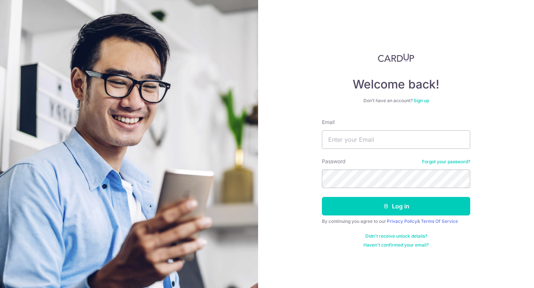 The image size is (534, 288). What do you see at coordinates (396, 222) in the screenshot?
I see `div: By continuing you agree to our &` at bounding box center [396, 222].